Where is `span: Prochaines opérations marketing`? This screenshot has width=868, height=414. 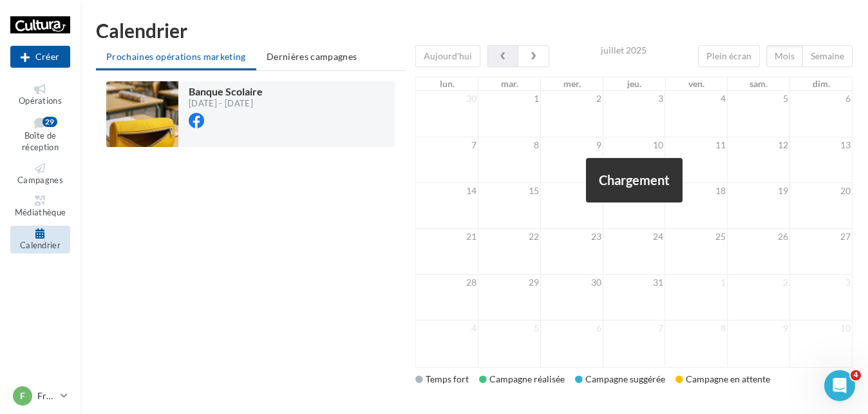
span: Prochaines opérations marketing is located at coordinates (175, 56).